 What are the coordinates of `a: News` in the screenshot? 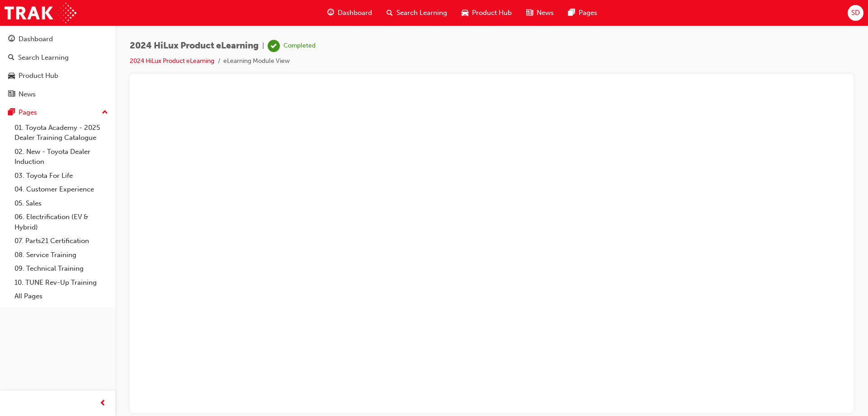 It's located at (57, 94).